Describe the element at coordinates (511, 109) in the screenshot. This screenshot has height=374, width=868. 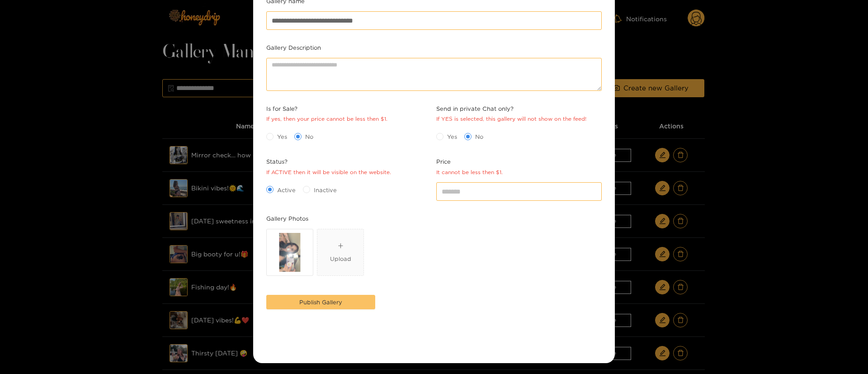
I see `span: Send in private Chat only?` at that location.